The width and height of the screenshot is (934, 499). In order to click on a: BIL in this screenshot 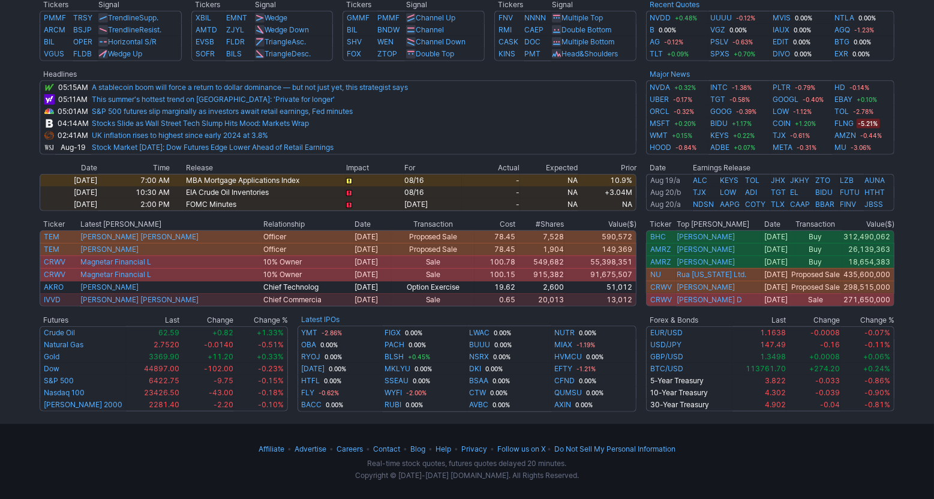, I will do `click(49, 41)`.